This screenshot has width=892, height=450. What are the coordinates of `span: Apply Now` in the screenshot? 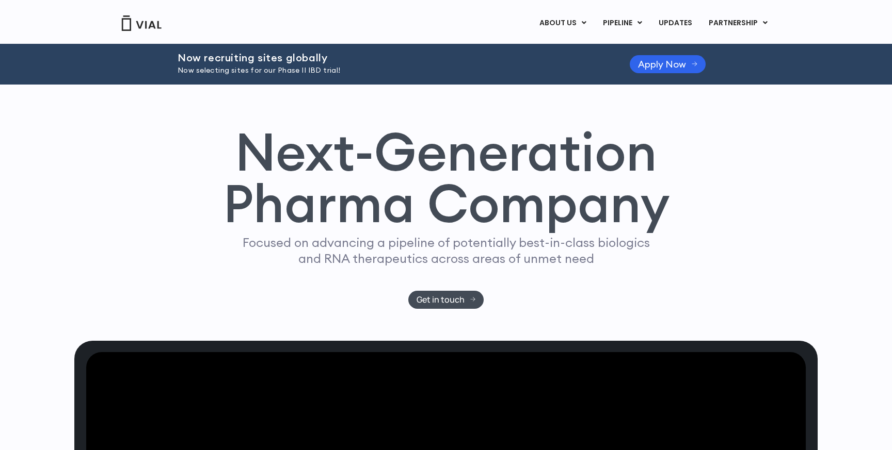 It's located at (661, 64).